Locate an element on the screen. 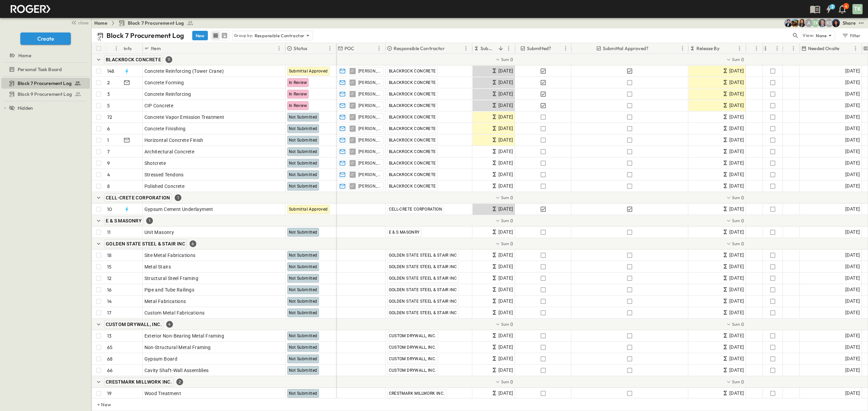 This screenshot has height=411, width=868. p: Submit By is located at coordinates (488, 49).